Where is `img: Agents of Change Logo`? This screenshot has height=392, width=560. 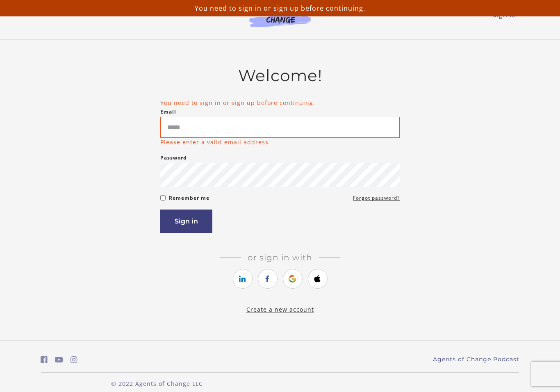 img: Agents of Change Logo is located at coordinates (280, 18).